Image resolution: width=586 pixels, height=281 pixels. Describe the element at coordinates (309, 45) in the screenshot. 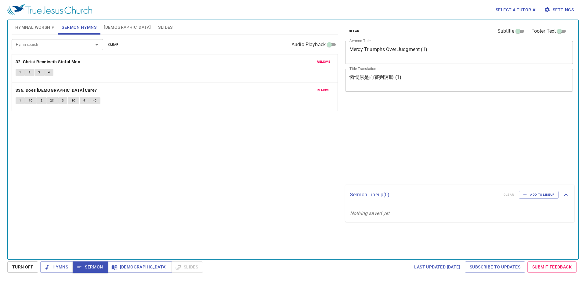

I see `span: Audio Playback` at that location.